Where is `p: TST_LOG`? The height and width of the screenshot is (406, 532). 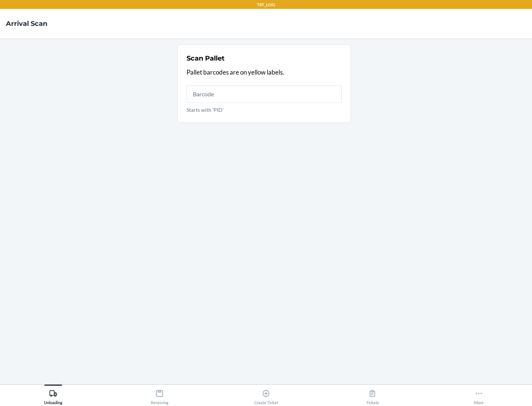 p: TST_LOG is located at coordinates (266, 5).